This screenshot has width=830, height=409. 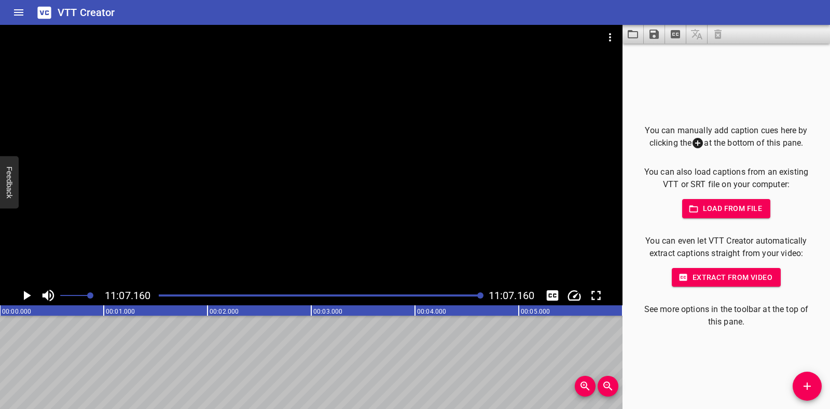 What do you see at coordinates (633, 34) in the screenshot?
I see `svg: Load captions from file` at bounding box center [633, 34].